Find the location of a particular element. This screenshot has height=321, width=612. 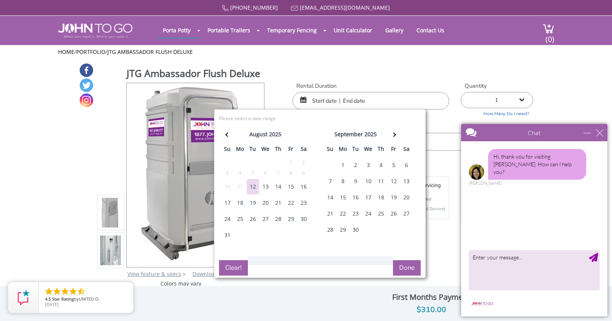

img: JOHN to go is located at coordinates (95, 31).